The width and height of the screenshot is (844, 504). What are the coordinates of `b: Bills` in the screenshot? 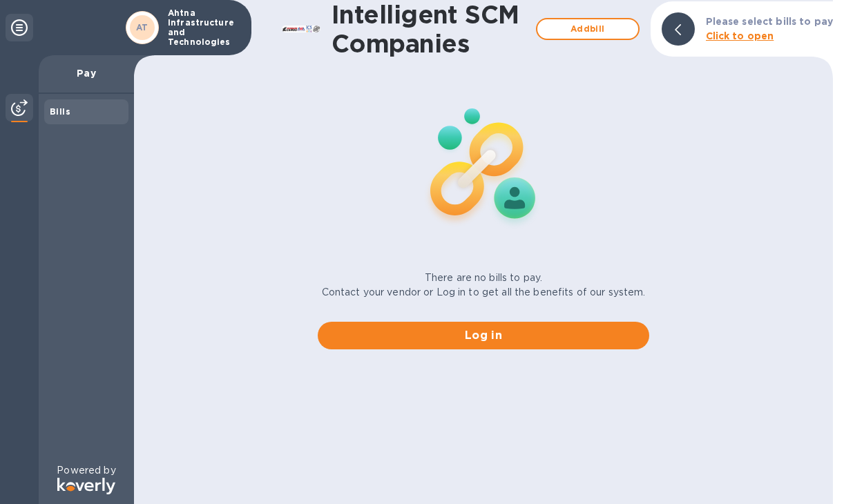 It's located at (60, 111).